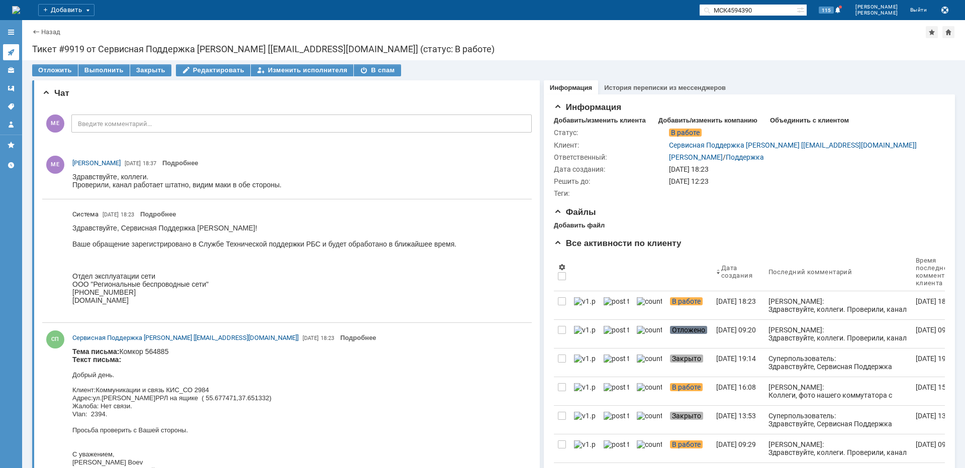  I want to click on span: Система, so click(85, 215).